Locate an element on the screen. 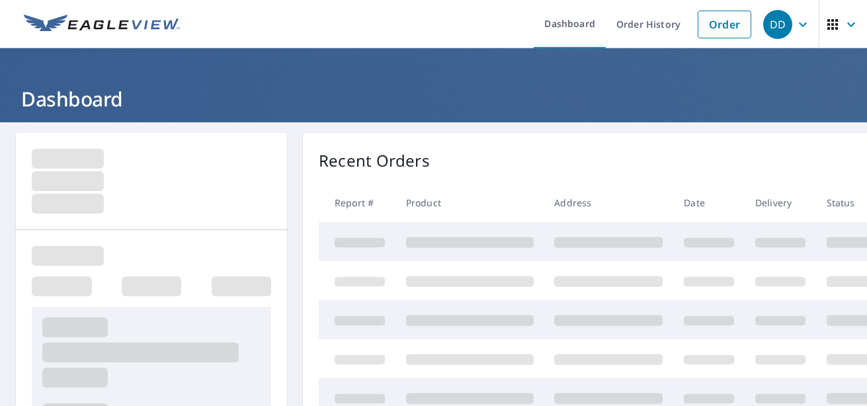 The width and height of the screenshot is (867, 406). th: Address is located at coordinates (609, 202).